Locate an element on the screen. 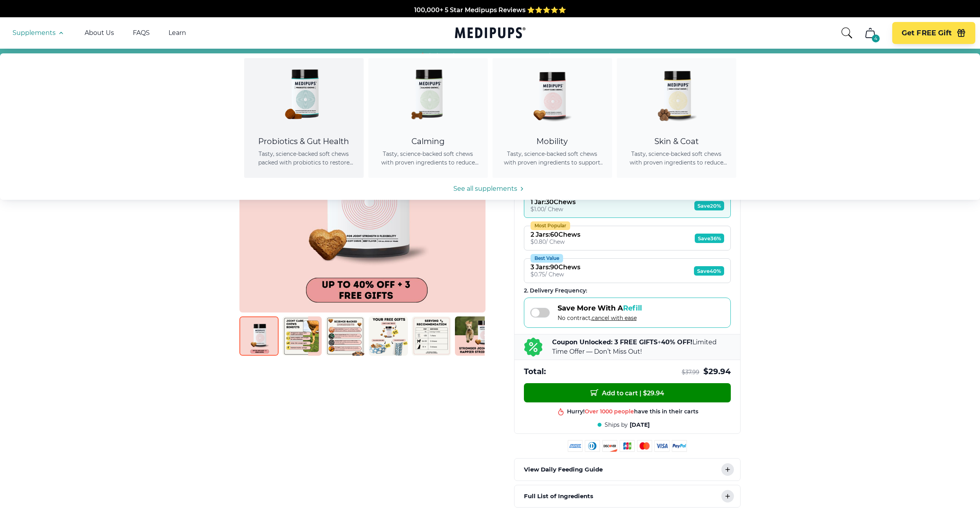 Image resolution: width=980 pixels, height=508 pixels. span: Tasty, science-backed soft chews with proven ingredients to support joint health, improve mobilit... is located at coordinates (552, 158).